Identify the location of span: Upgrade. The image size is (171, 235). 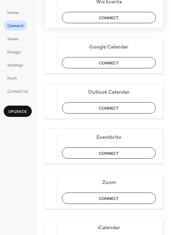
(18, 112).